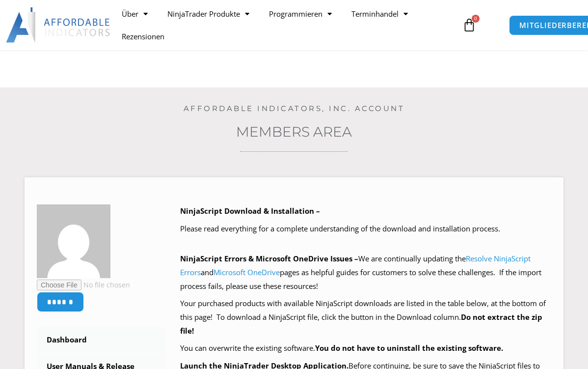  What do you see at coordinates (380, 14) in the screenshot?
I see `a: Terminhandel` at bounding box center [380, 14].